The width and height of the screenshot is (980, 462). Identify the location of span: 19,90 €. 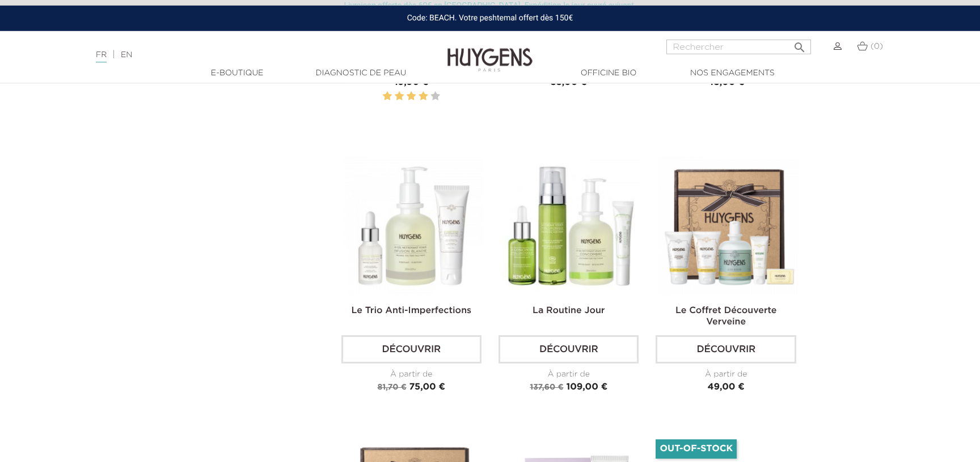
(411, 82).